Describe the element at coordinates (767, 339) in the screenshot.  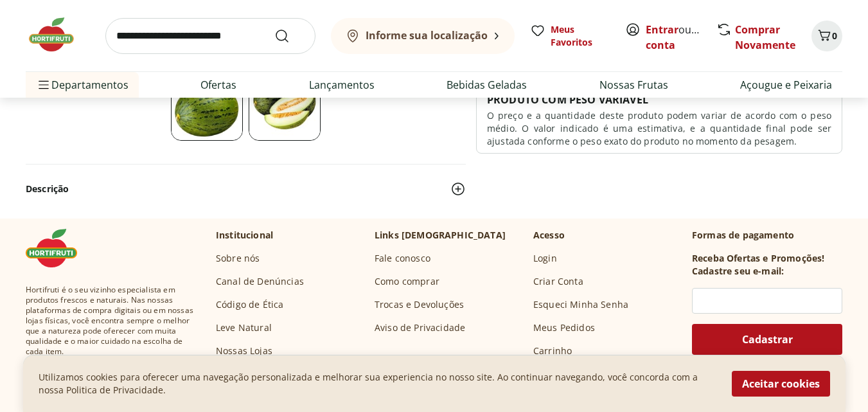
I see `button: Cadastrar` at that location.